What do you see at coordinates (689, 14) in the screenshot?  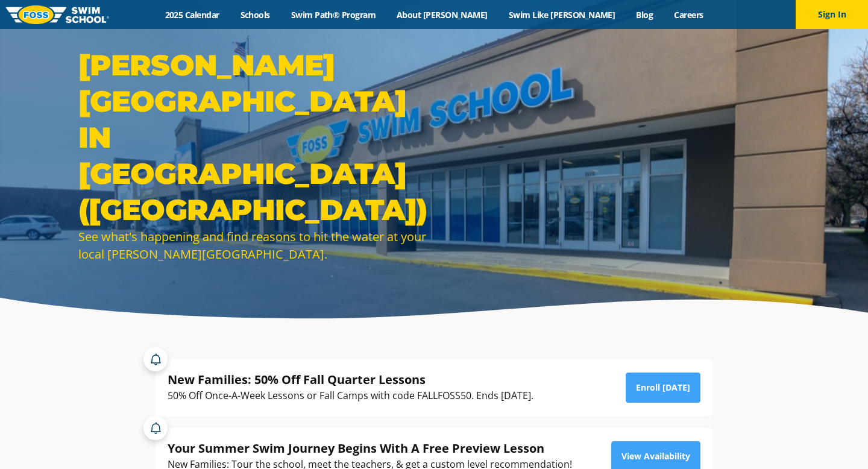 I see `a: Careers` at bounding box center [689, 14].